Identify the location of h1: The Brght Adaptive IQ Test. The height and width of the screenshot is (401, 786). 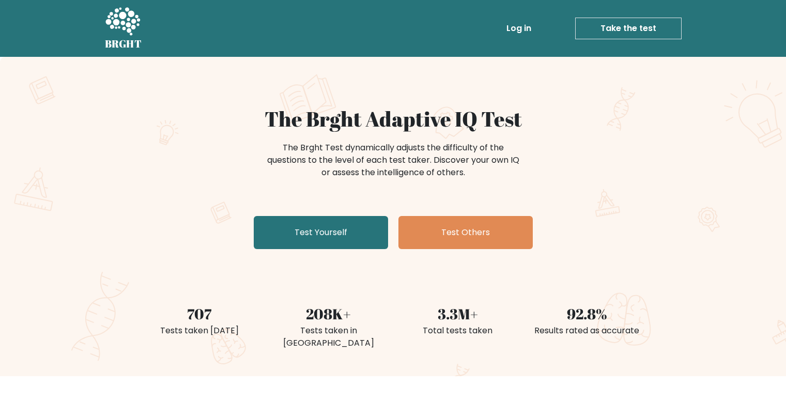
(393, 119).